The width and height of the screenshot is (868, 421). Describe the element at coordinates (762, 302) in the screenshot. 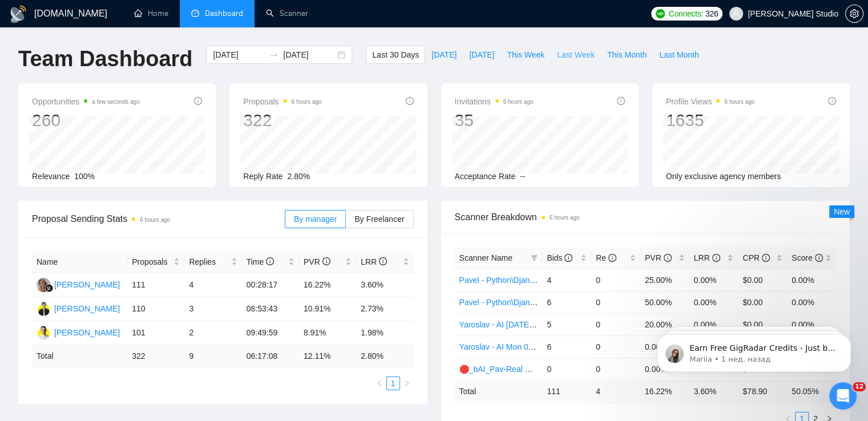

I see `td: $0.00` at that location.